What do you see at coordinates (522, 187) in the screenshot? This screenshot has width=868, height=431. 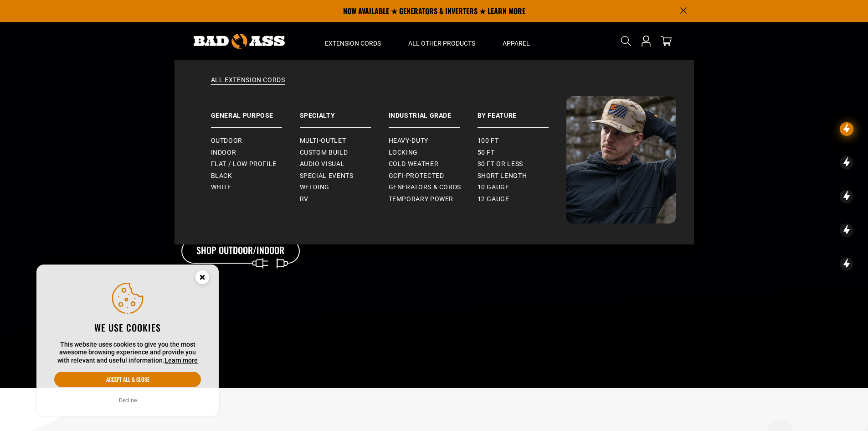 I see `a: 10 gauge` at bounding box center [522, 187].